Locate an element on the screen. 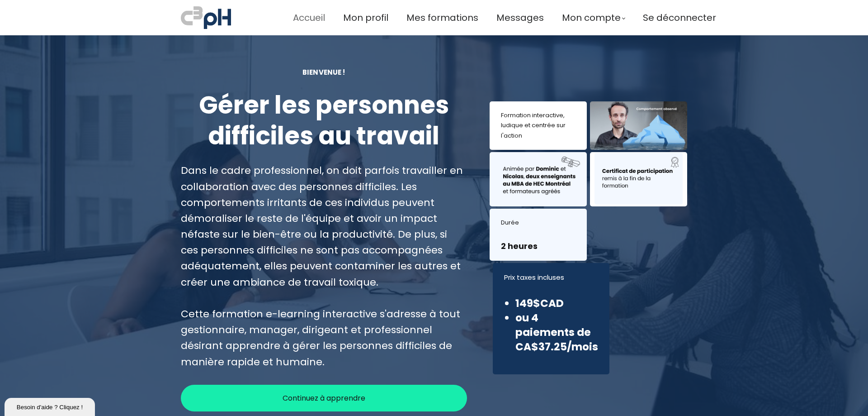 This screenshot has height=416, width=868. img: a70bc7685e0efc0bd0b04b3506828469.jpeg is located at coordinates (206, 18).